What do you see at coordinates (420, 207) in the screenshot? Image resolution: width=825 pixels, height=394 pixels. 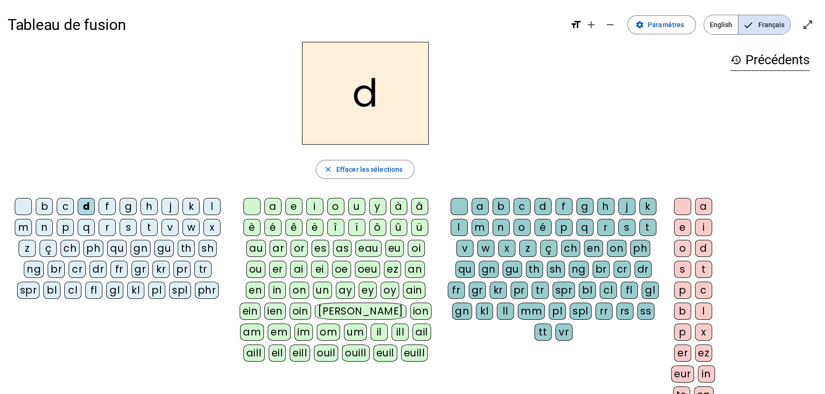 I see `div: â` at bounding box center [420, 207].